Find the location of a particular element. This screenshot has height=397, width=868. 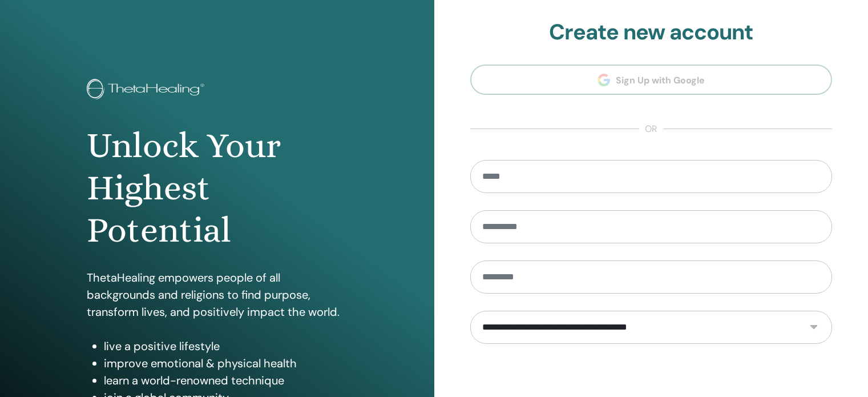

li: learn a world-renowned technique is located at coordinates (225, 380).